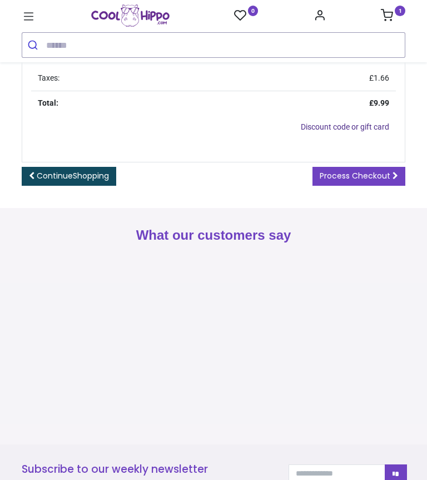  What do you see at coordinates (394, 17) in the screenshot?
I see `a: 1` at bounding box center [394, 17].